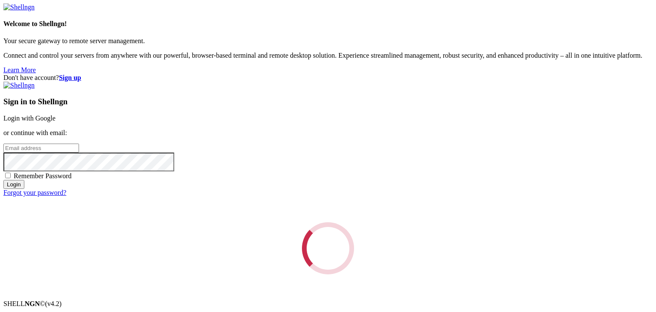  Describe the element at coordinates (70, 77) in the screenshot. I see `strong: Sign up` at that location.